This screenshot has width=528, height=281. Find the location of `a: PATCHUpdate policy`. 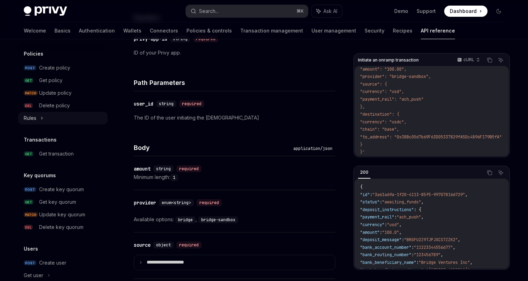

a: PATCHUpdate policy is located at coordinates (63, 93).